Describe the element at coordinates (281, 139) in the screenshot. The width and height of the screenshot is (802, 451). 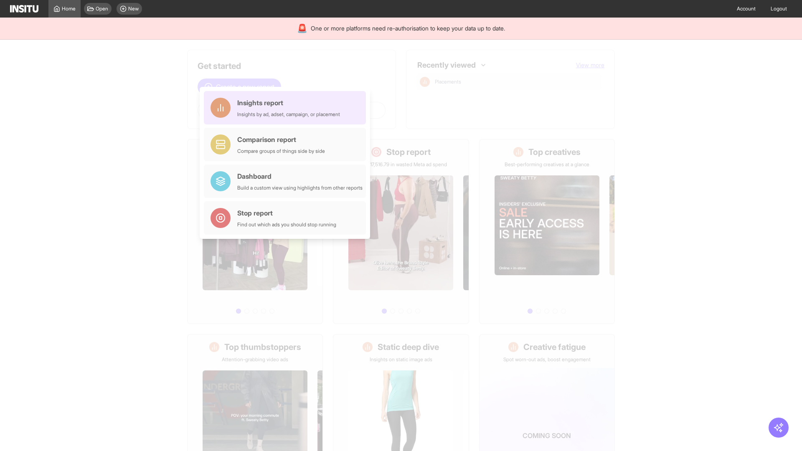
I see `div: Comparison report` at that location.